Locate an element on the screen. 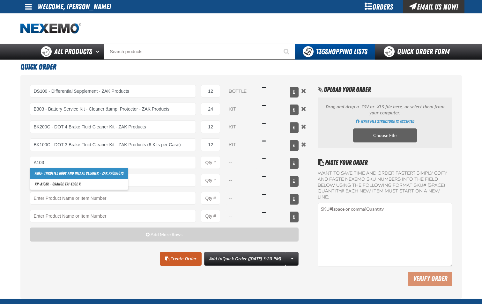 The width and height of the screenshot is (482, 304). strong: 135 is located at coordinates (320, 52).